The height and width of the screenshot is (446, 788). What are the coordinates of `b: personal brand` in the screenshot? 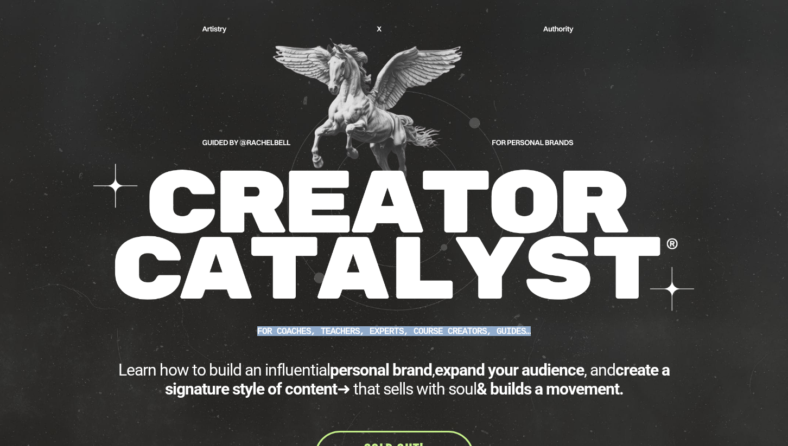 It's located at (381, 370).